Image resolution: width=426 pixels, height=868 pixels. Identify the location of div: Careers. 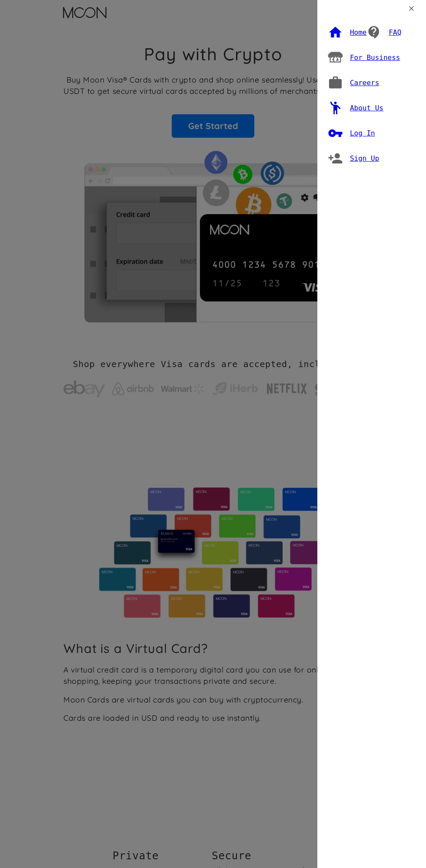
(364, 83).